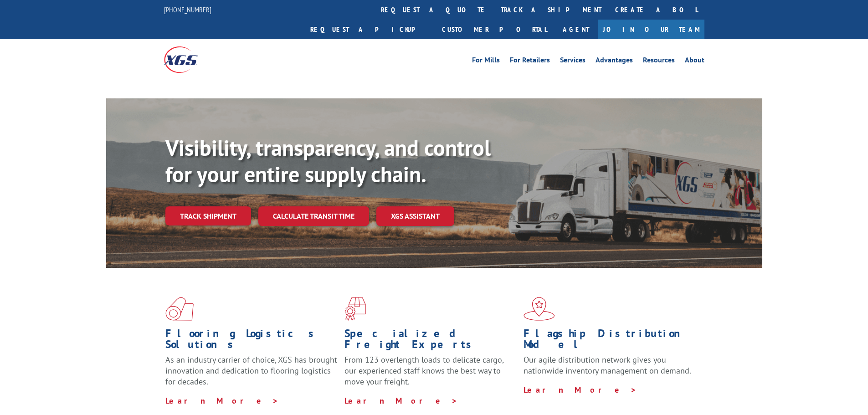 This screenshot has height=415, width=868. I want to click on h1: Flagship Distribution Model, so click(610, 341).